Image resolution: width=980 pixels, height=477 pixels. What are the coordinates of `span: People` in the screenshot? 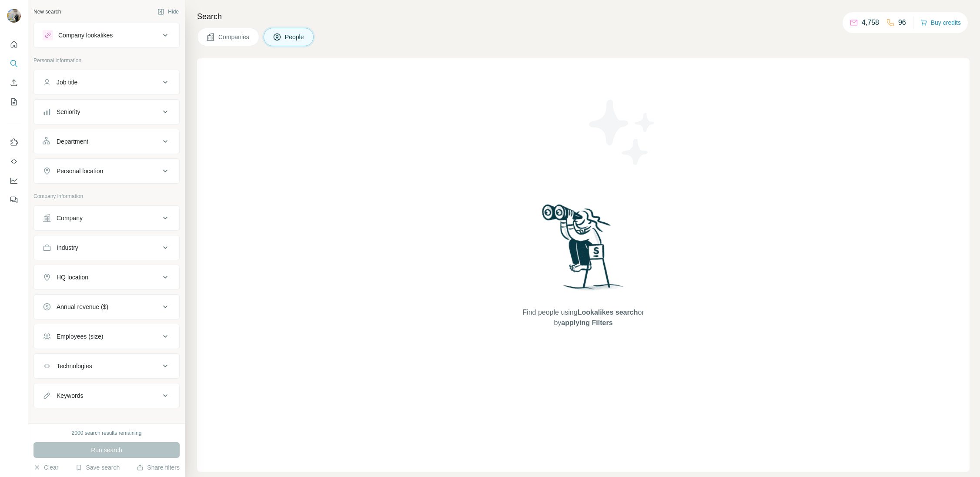 It's located at (295, 37).